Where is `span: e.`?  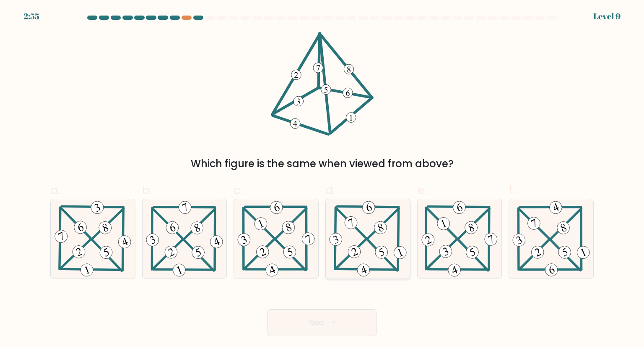 span: e. is located at coordinates (422, 190).